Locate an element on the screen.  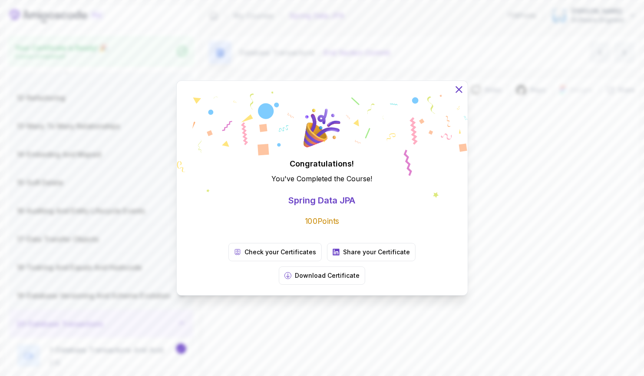
a: Share your Certificate is located at coordinates (371, 252).